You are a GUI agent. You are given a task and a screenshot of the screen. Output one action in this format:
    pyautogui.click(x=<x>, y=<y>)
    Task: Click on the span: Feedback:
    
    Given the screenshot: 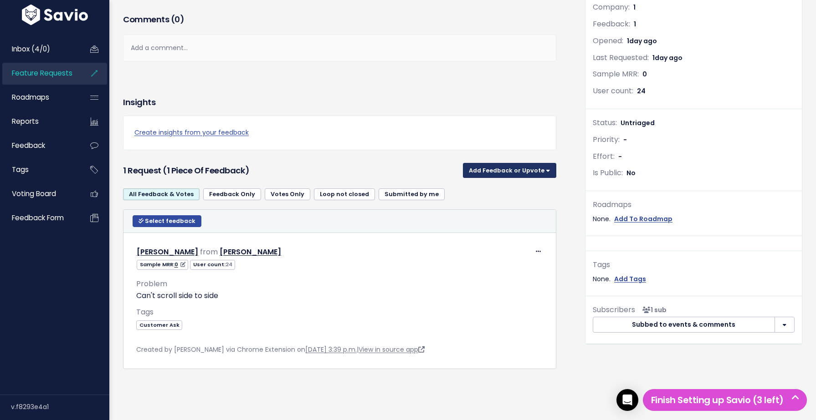 What is the action you would take?
    pyautogui.click(x=611, y=24)
    